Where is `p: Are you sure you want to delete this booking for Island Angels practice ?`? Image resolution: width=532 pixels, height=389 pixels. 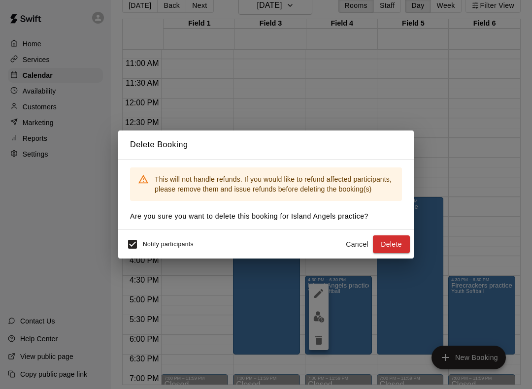 p: Are you sure you want to delete this booking for Island Angels practice ? is located at coordinates (266, 216).